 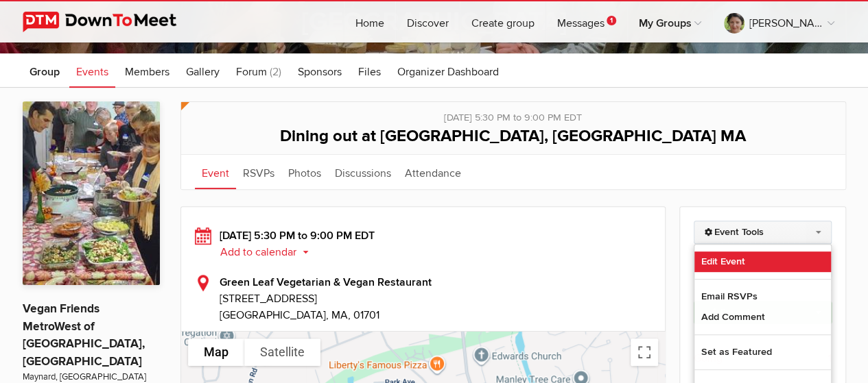 What do you see at coordinates (587, 22) in the screenshot?
I see `a: Messages1` at bounding box center [587, 22].